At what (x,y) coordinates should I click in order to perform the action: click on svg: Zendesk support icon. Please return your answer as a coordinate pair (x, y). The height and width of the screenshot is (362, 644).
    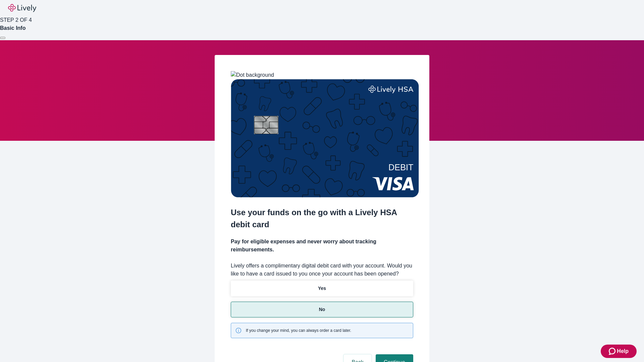
    Looking at the image, I should click on (612, 352).